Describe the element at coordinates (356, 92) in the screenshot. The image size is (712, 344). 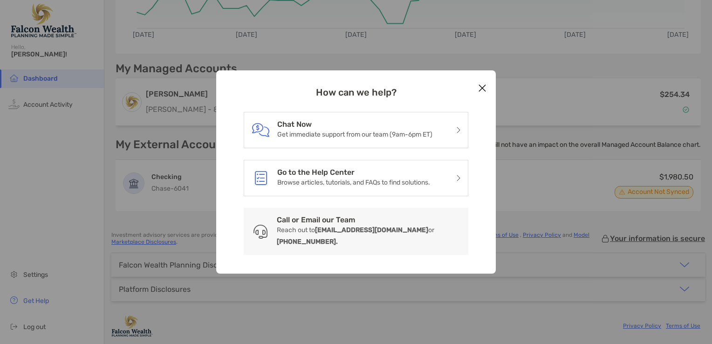
I see `h3: How can we help?` at that location.